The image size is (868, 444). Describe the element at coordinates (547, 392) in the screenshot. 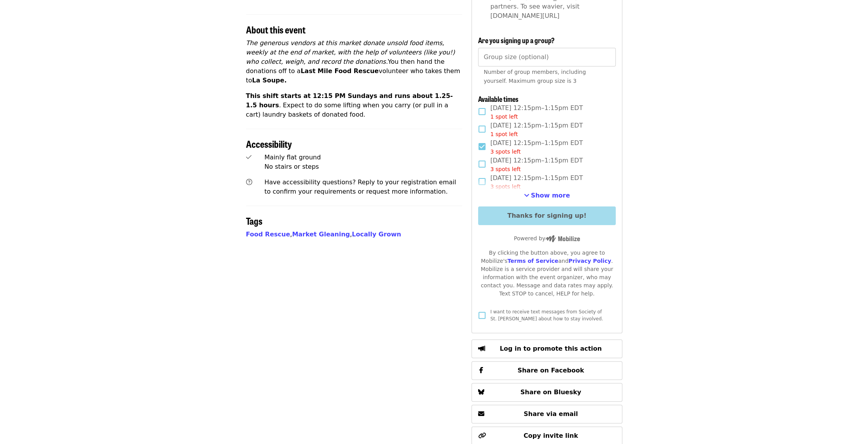

I see `button: Share on Bluesky` at that location.